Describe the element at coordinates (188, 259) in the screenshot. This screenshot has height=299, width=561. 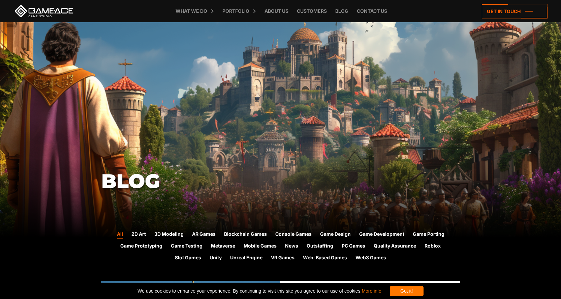
I see `a: Slot Games` at that location.